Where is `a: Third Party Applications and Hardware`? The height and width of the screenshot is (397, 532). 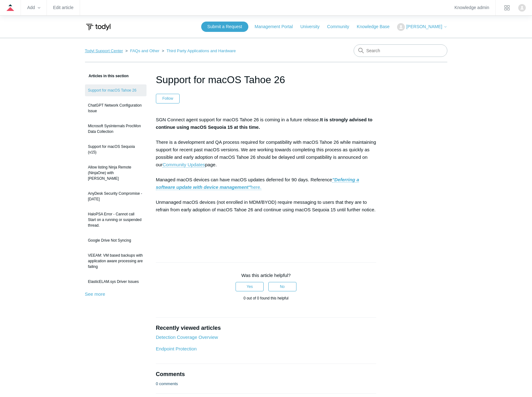 a: Third Party Applications and Hardware is located at coordinates (201, 50).